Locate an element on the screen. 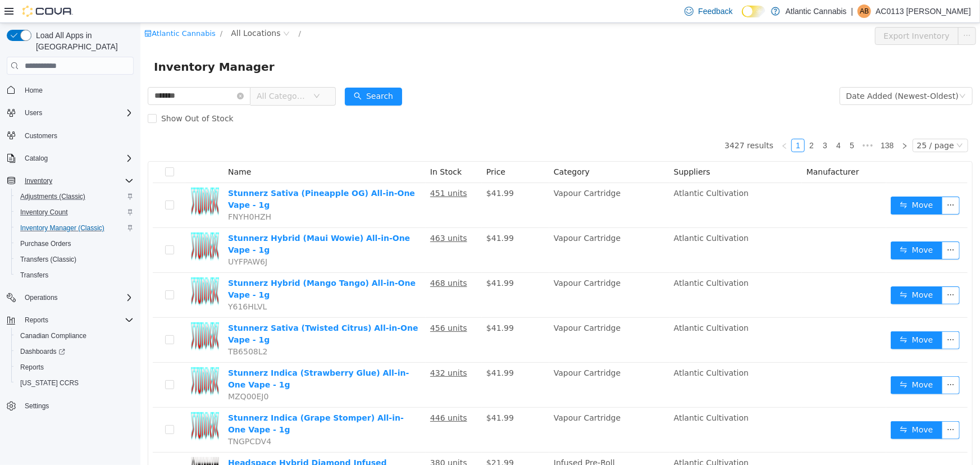  span: Inventory is located at coordinates (38, 181).